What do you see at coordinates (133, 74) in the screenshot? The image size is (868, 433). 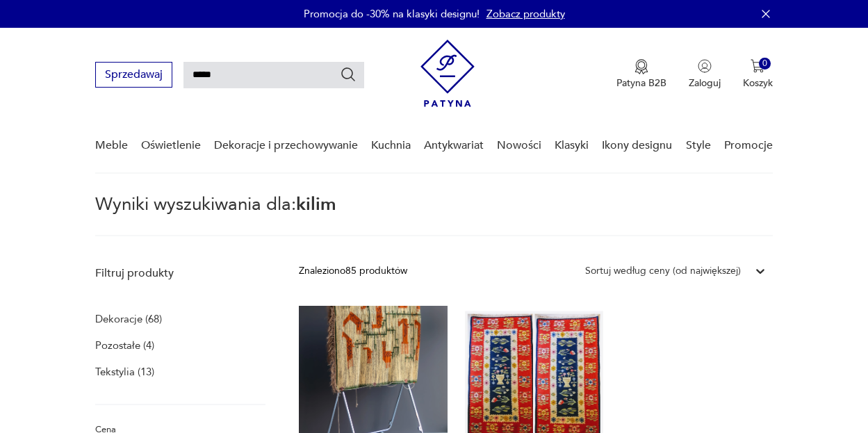 I see `button: Sprzedawaj` at bounding box center [133, 74].